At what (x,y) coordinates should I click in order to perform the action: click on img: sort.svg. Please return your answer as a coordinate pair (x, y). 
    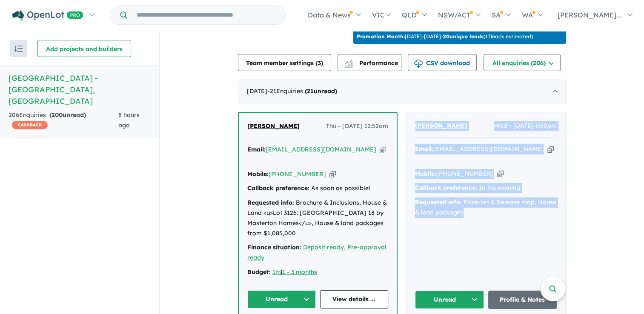
    Looking at the image, I should click on (18, 49).